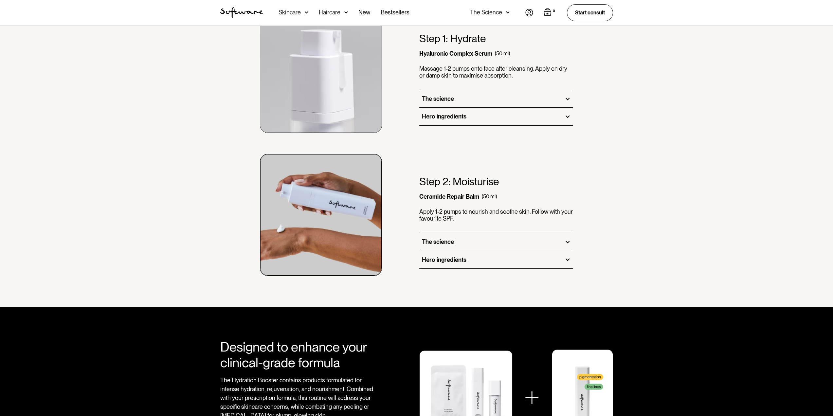  What do you see at coordinates (449, 197) in the screenshot?
I see `div: Ceramide Repair Balm` at bounding box center [449, 197].